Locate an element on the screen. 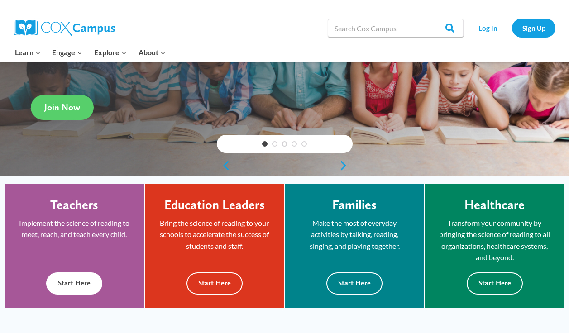  a: 3 is located at coordinates (285, 144).